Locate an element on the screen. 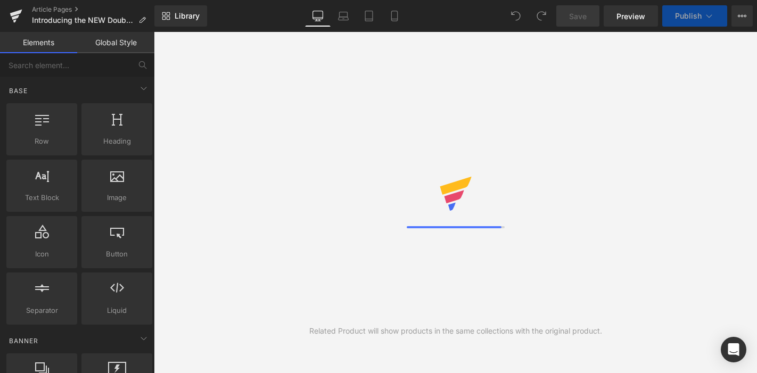  a: Article Pages is located at coordinates (93, 10).